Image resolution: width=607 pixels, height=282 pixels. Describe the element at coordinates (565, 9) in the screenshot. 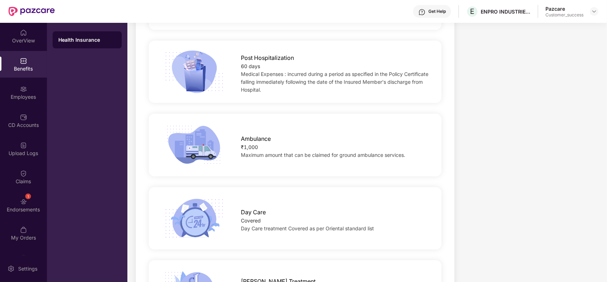

I see `div: Pazcare` at that location.